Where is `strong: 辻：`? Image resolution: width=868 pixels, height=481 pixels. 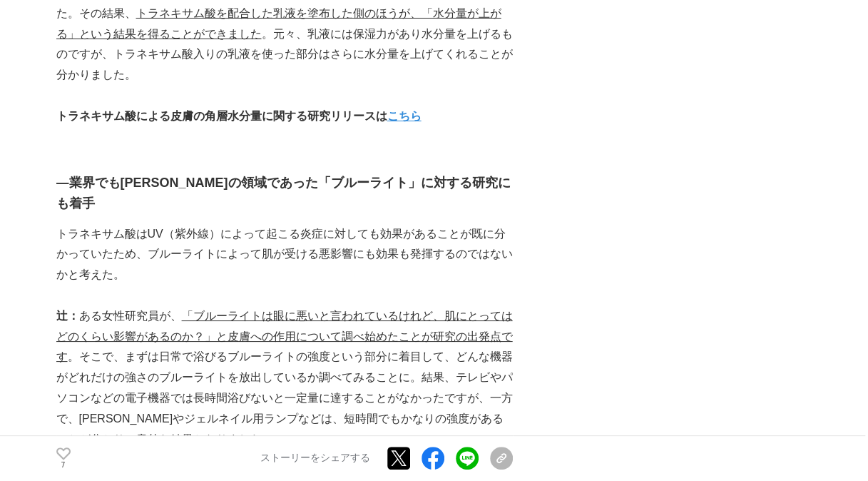
strong: 辻： is located at coordinates (68, 315).